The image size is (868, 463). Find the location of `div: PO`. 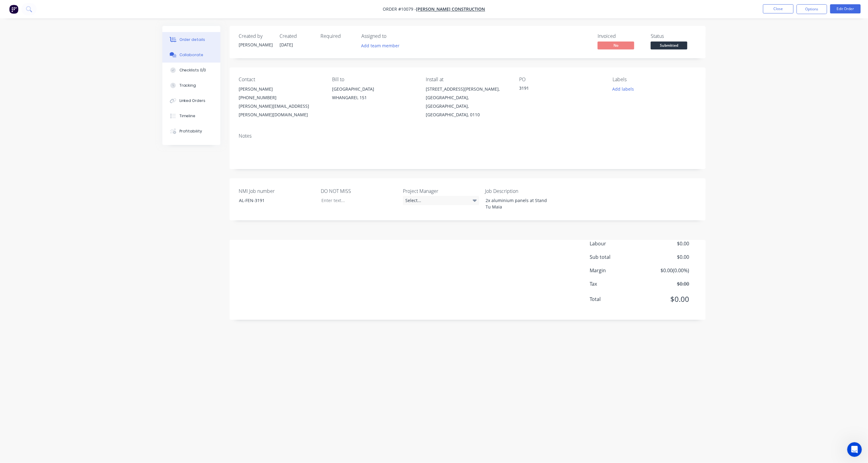

div: PO is located at coordinates (561, 79).